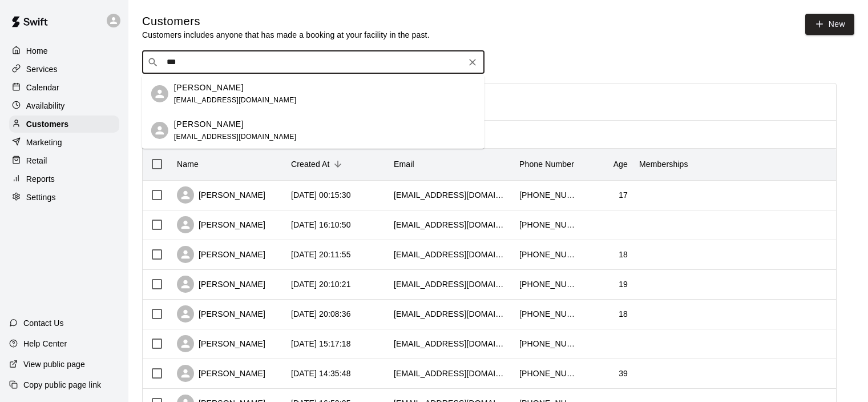 The height and width of the screenshot is (402, 868). I want to click on div: +19495475024, so click(548, 314).